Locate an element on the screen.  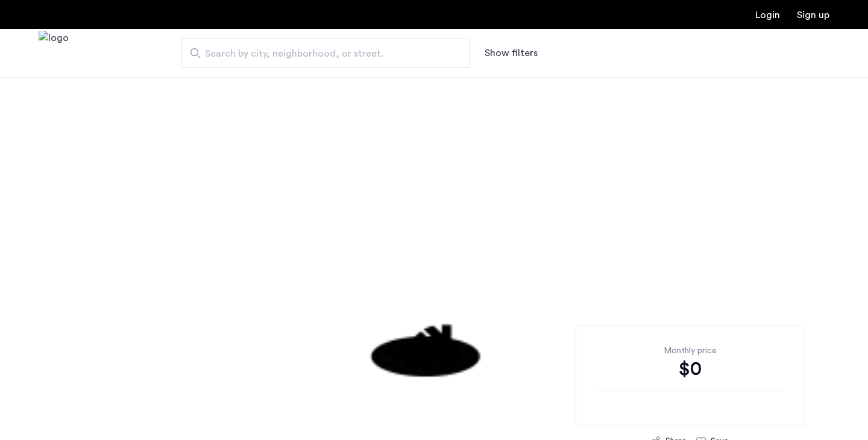
a: Registration is located at coordinates (813, 15).